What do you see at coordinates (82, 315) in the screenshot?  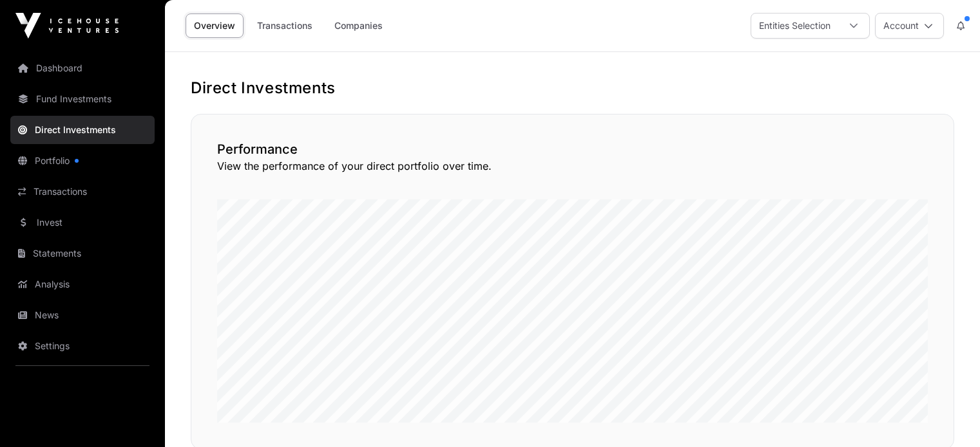 I see `a: News` at bounding box center [82, 315].